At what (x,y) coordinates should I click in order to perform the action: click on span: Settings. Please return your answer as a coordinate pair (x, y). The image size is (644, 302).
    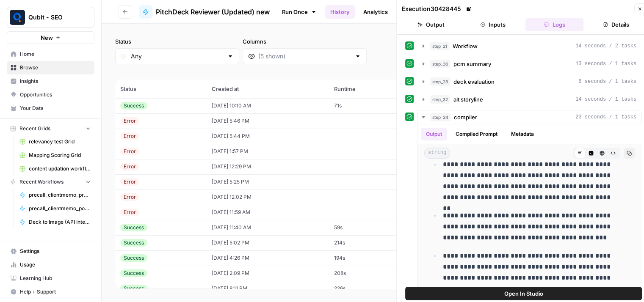
    Looking at the image, I should click on (55, 251).